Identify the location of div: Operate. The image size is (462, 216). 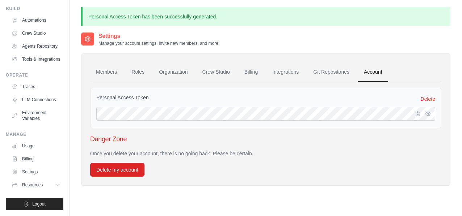
(34, 75).